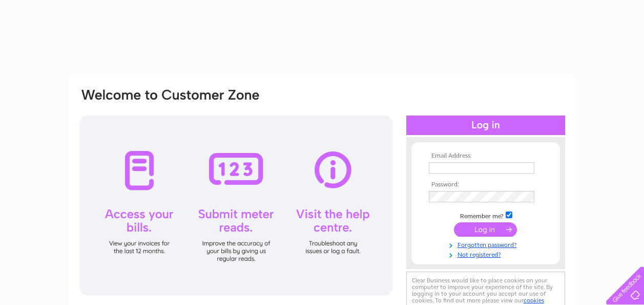 Image resolution: width=644 pixels, height=305 pixels. I want to click on th: Email Address:, so click(485, 156).